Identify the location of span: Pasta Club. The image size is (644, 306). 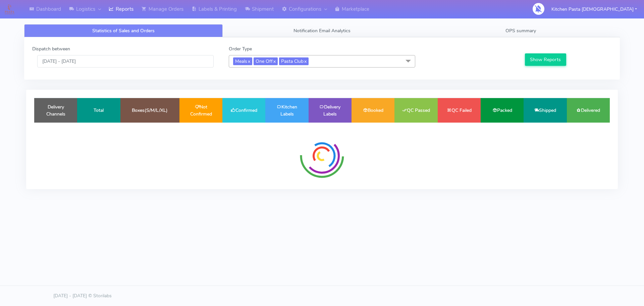
(294, 61).